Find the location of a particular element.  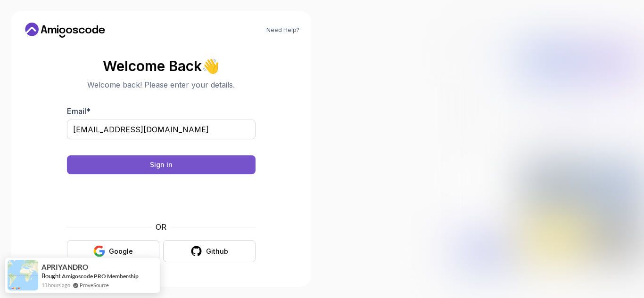

img: Amigoscode Dashboard is located at coordinates (549, 149).